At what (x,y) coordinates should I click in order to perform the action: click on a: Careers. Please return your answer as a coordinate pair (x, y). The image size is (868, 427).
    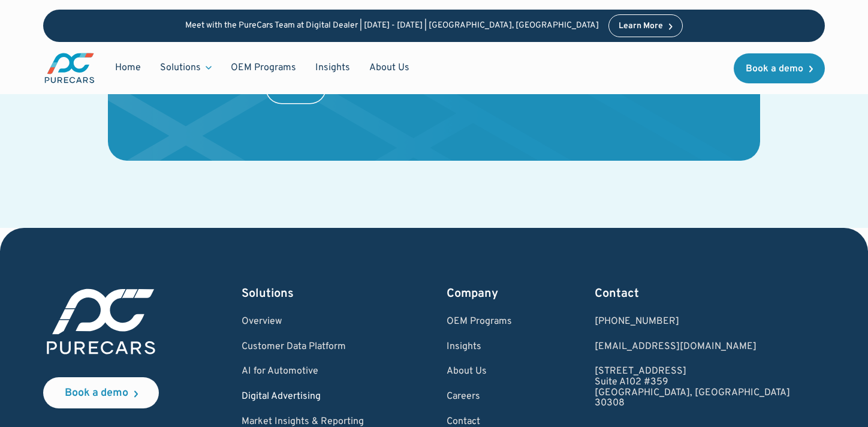
    Looking at the image, I should click on (479, 397).